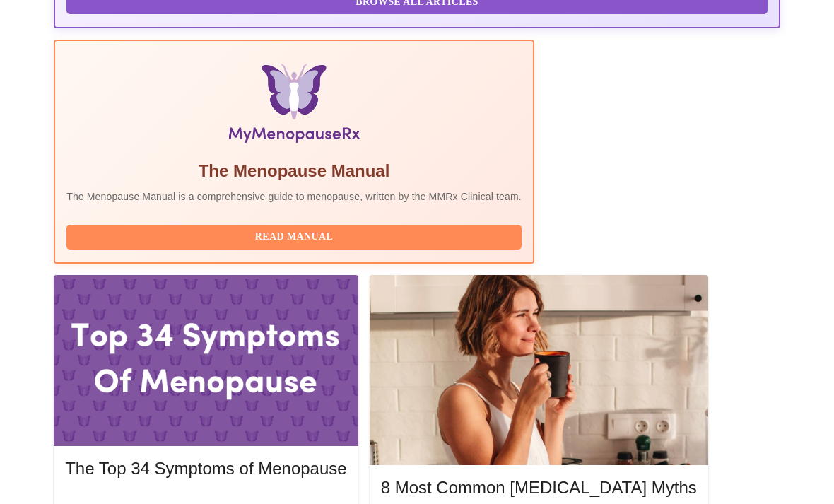 Image resolution: width=834 pixels, height=504 pixels. Describe the element at coordinates (294, 171) in the screenshot. I see `h5: The Menopause Manual` at that location.